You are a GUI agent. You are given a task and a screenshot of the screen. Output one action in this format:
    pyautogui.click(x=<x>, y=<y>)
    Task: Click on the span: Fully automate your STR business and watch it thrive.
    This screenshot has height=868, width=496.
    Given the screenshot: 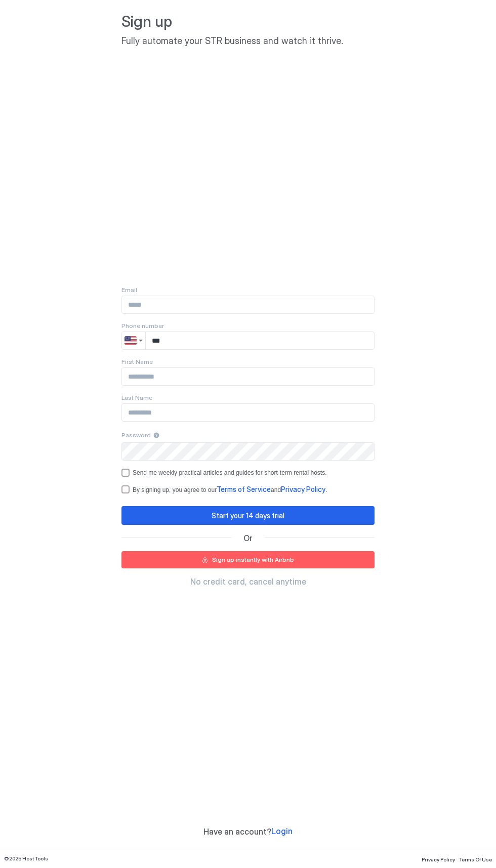 What is the action you would take?
    pyautogui.click(x=248, y=41)
    